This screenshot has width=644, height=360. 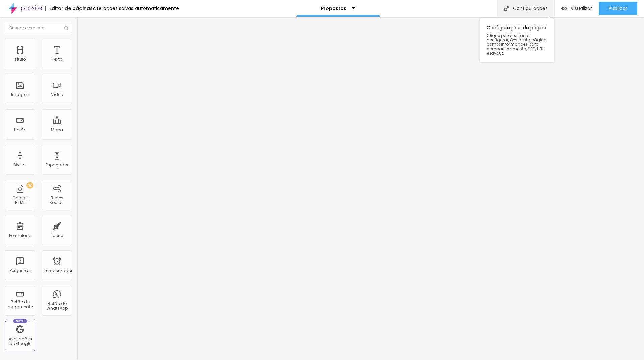 I want to click on font: Espaçador, so click(x=57, y=165).